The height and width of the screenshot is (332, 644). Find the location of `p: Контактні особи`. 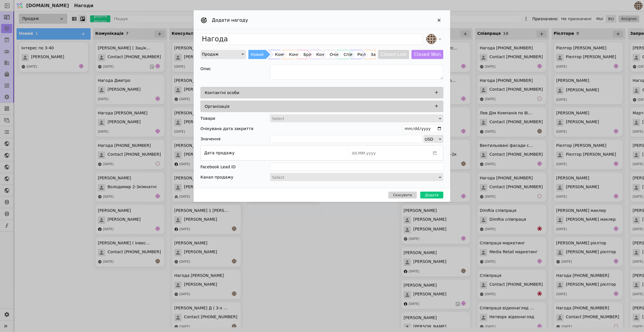

p: Контактні особи is located at coordinates (222, 93).